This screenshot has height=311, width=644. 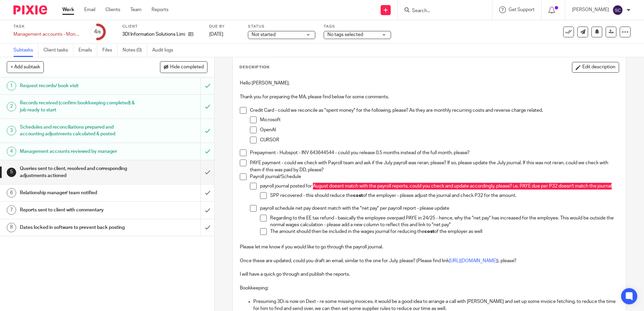 What do you see at coordinates (434, 153) in the screenshot?
I see `p: Prepayment - Hubspot - INV 643644544 - could you release 0.5 months instead of the full month, pl...` at bounding box center [434, 153].